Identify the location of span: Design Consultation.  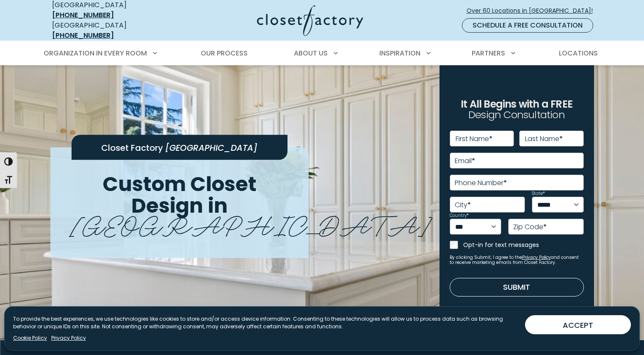
(517, 115).